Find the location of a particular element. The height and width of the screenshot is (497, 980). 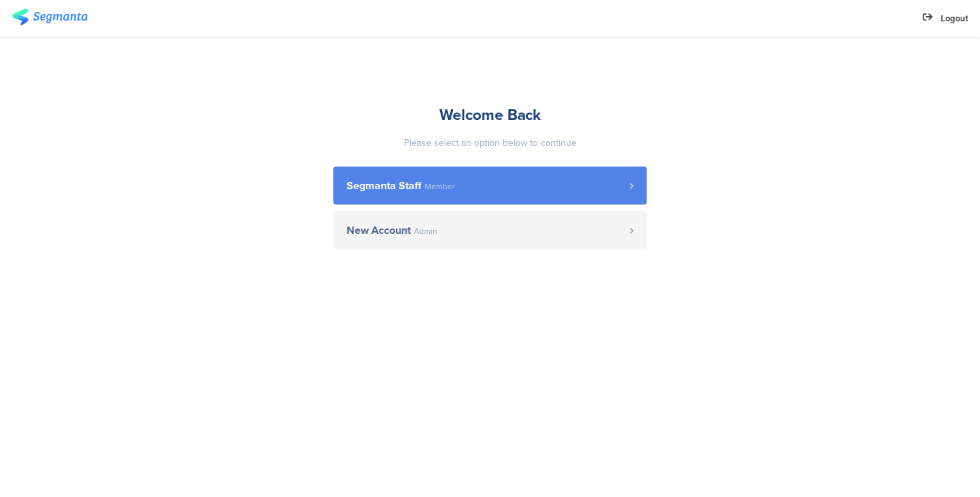

div: Please select an option below to continue is located at coordinates (490, 142).